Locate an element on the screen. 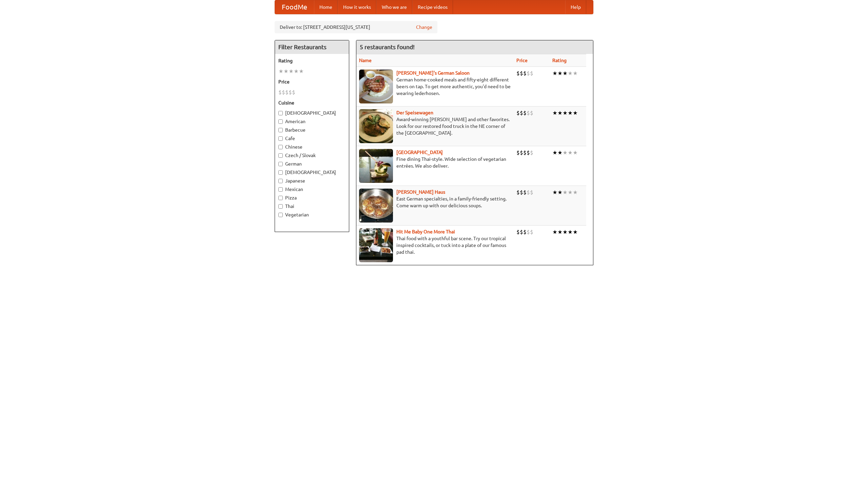 The height and width of the screenshot is (480, 868). input: Barbecue is located at coordinates (280, 130).